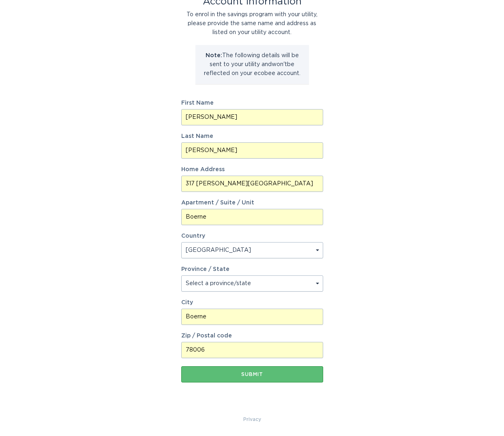 The width and height of the screenshot is (504, 436). Describe the element at coordinates (252, 336) in the screenshot. I see `label: Zip / Postal code` at that location.